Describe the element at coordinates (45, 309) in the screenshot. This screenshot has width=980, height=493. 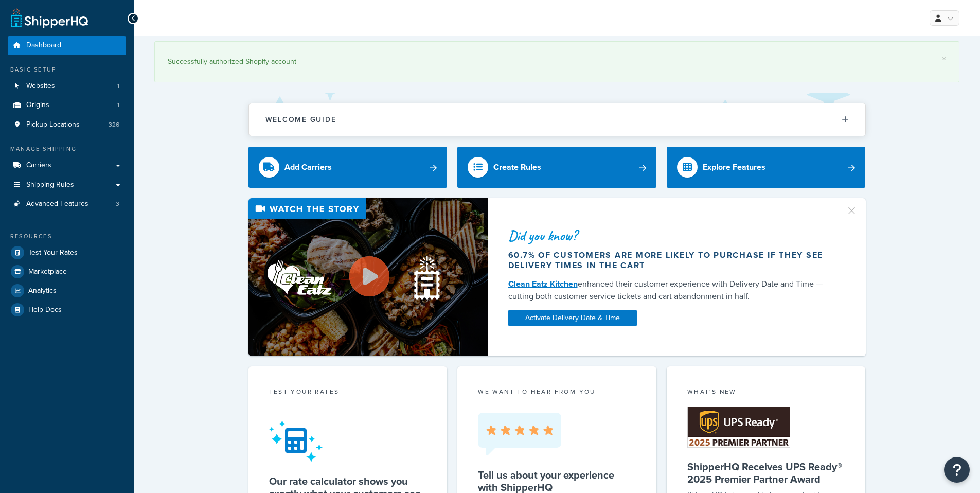
I see `span: Help Docs` at that location.